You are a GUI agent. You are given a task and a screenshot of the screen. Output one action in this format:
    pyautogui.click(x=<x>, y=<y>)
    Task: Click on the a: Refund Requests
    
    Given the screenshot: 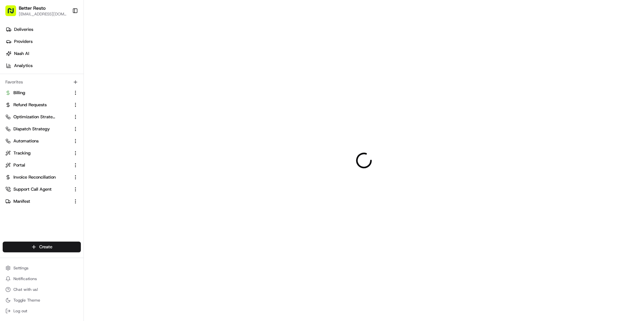 What is the action you would take?
    pyautogui.click(x=38, y=105)
    